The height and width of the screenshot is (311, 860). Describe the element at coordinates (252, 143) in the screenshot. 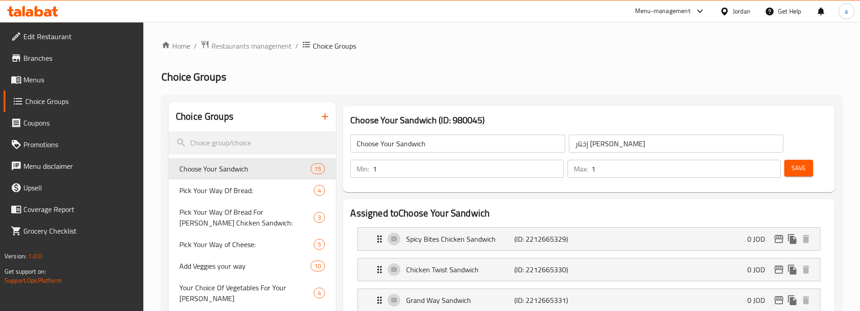

I see `input: search` at that location.